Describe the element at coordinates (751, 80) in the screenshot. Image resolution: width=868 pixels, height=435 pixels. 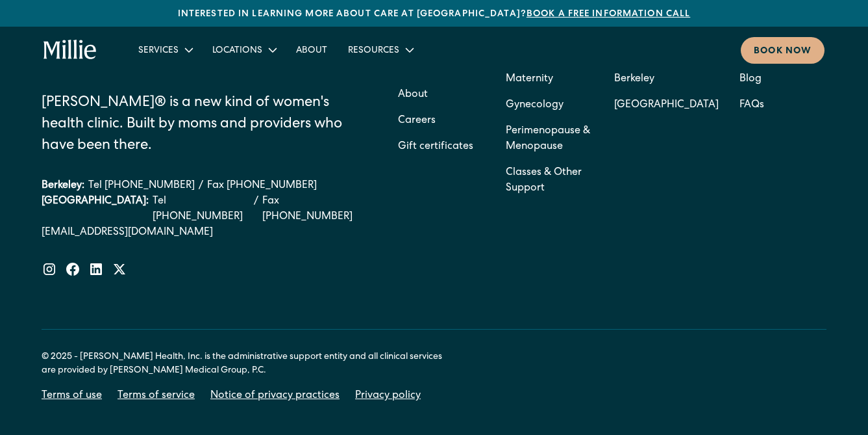
I see `a: Blog` at that location.